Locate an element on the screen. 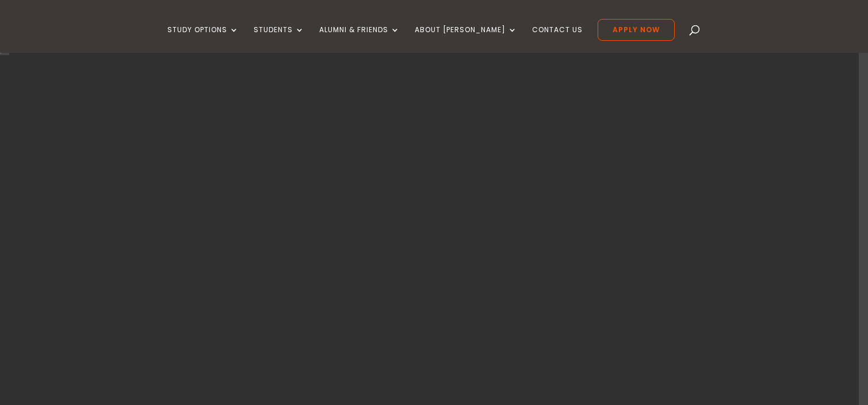  a: Study Options is located at coordinates (203, 39).